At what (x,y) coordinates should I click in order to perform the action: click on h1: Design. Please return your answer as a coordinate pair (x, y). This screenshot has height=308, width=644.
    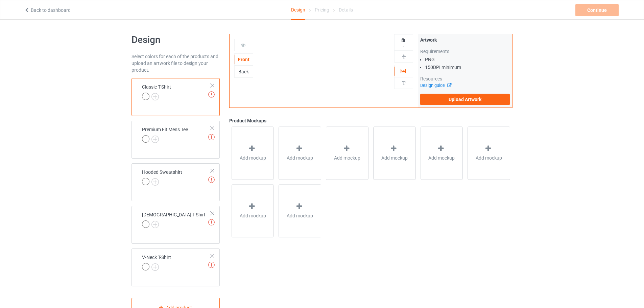
    Looking at the image, I should click on (175, 40).